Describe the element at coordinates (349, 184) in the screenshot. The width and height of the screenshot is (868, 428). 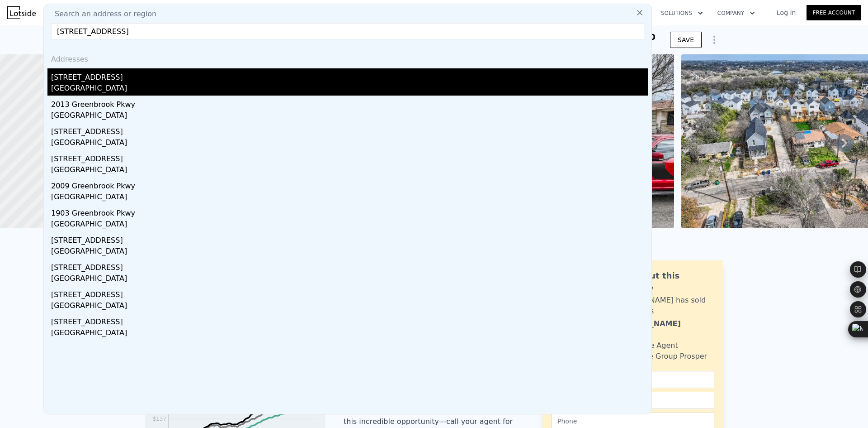
I see `div: 2009 Greenbrook Pkwy` at that location.